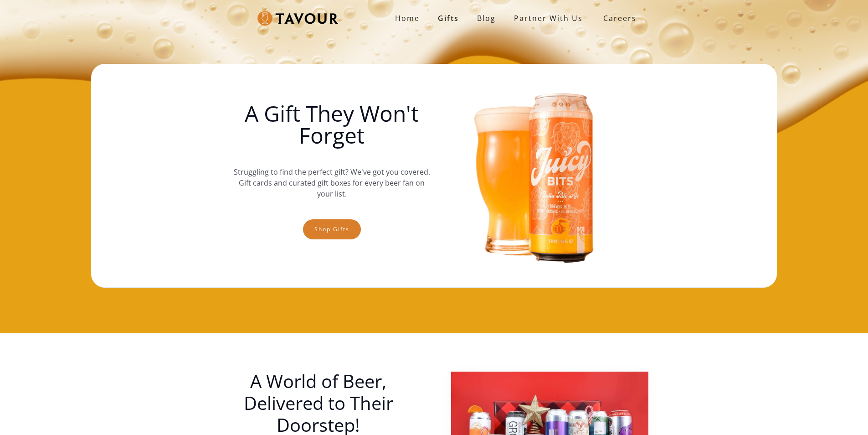  I want to click on strong: Home, so click(407, 18).